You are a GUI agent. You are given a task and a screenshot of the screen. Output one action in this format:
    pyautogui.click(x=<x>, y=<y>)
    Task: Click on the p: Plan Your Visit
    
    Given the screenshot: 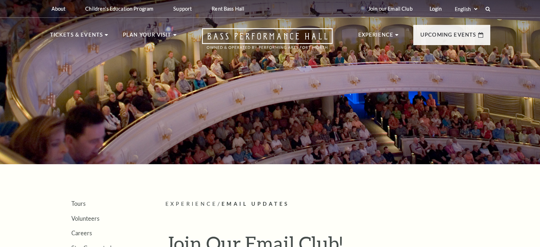 What is the action you would take?
    pyautogui.click(x=147, y=37)
    